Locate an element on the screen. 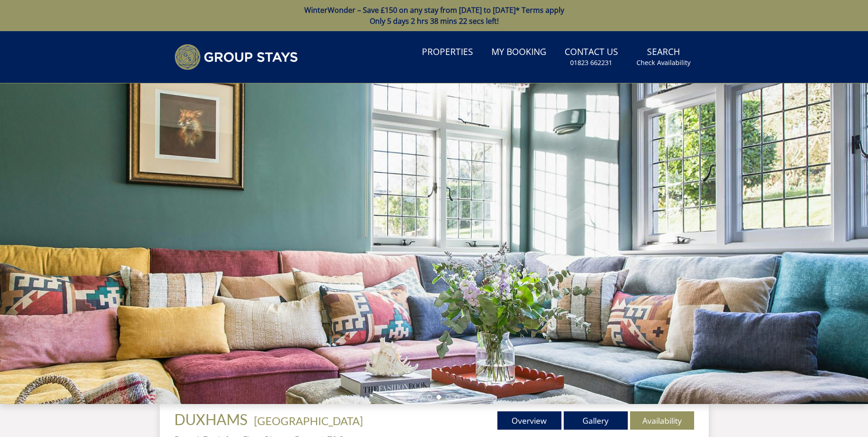  a: Contact Us01823 662231 is located at coordinates (591, 57).